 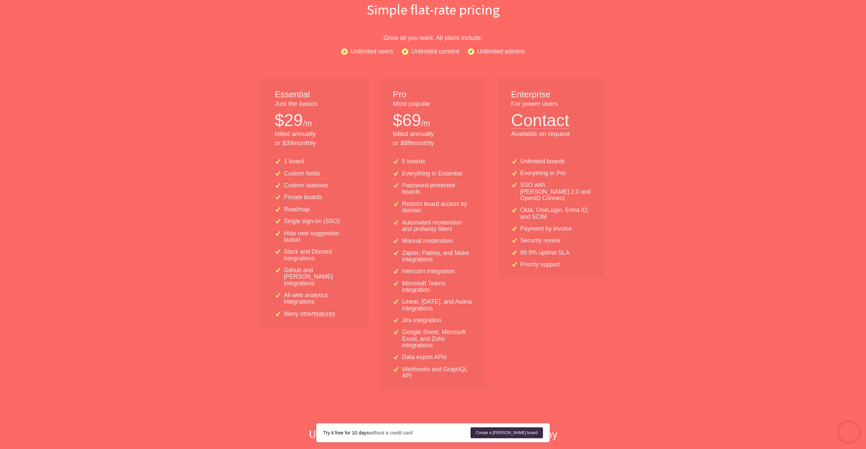 What do you see at coordinates (428, 241) in the screenshot?
I see `p: Manual moderation` at bounding box center [428, 241].